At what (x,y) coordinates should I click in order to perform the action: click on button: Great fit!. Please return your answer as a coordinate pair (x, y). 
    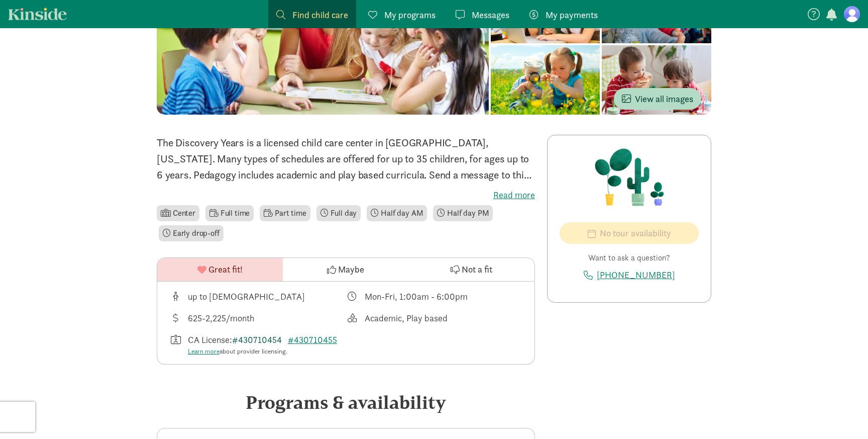
    Looking at the image, I should click on (220, 270).